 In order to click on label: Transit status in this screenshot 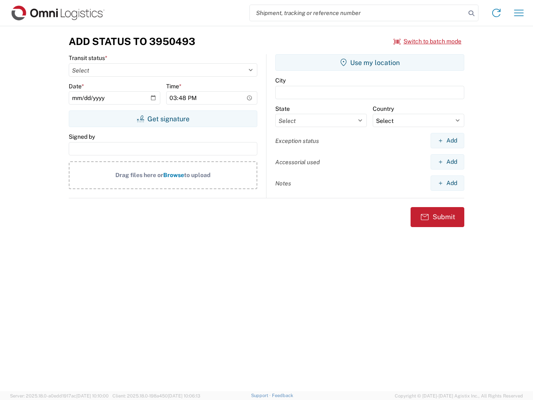, I will do `click(88, 58)`.